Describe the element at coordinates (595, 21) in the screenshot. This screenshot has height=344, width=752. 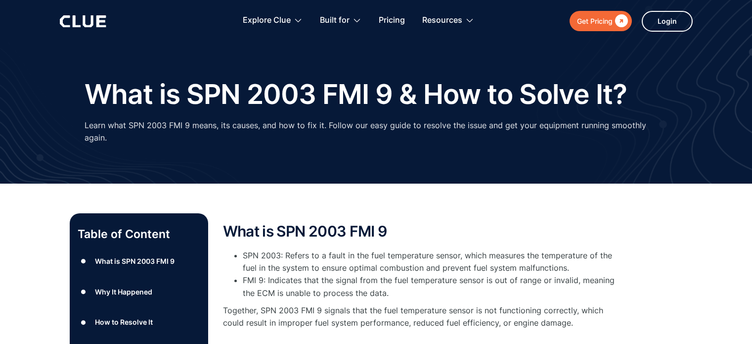
I see `div: Get Pricing` at that location.